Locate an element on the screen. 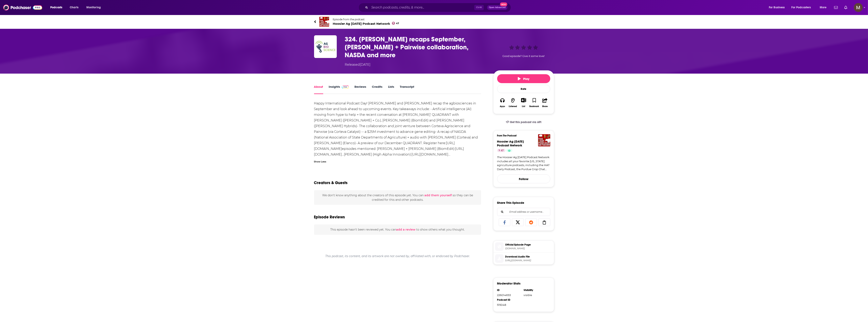 The height and width of the screenshot is (322, 868). div: Apps is located at coordinates (503, 106).